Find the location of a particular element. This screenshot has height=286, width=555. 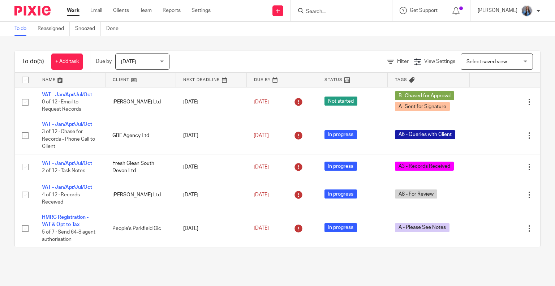

a: Settings is located at coordinates (201, 10).